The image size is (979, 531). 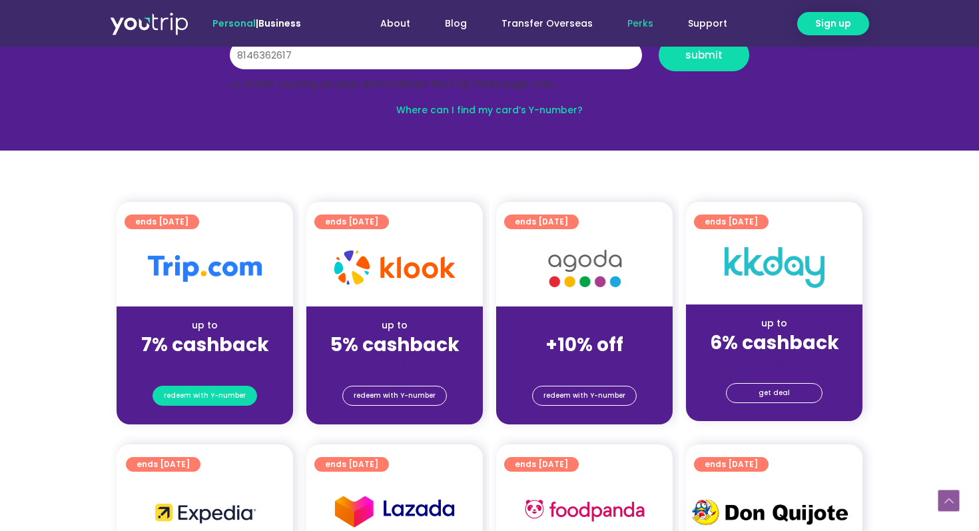 I want to click on a: Sign up, so click(x=833, y=23).